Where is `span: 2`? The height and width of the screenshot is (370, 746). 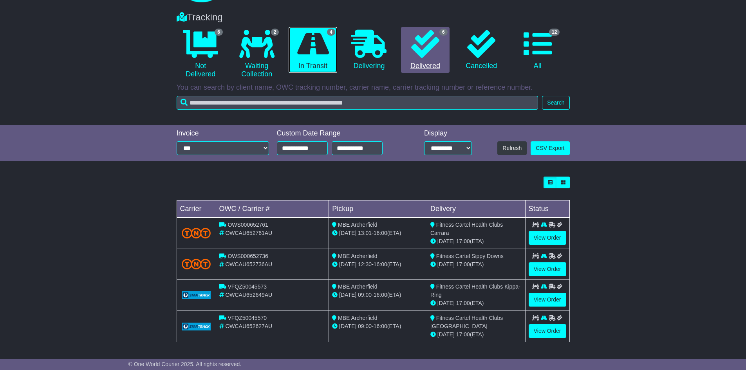
span: 2 is located at coordinates (275, 32).